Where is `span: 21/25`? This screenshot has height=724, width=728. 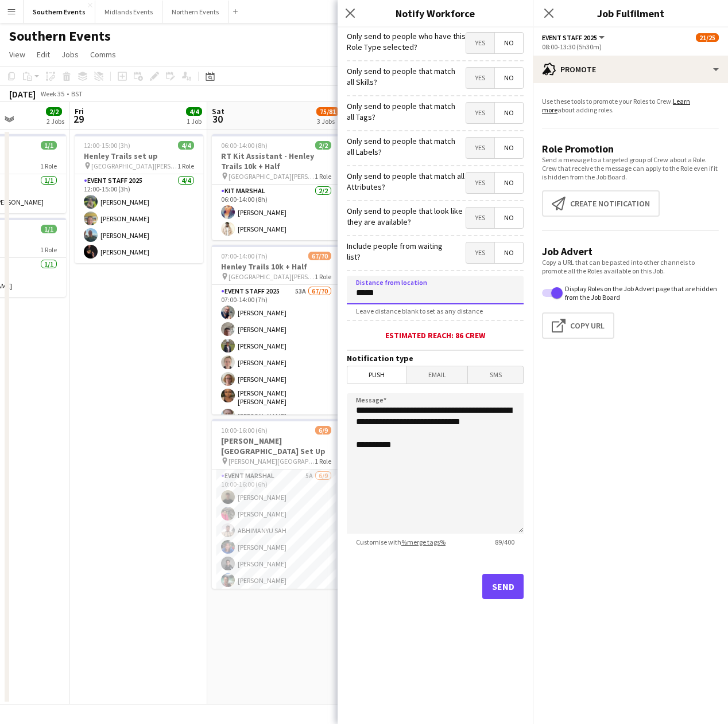
span: 21/25 is located at coordinates (707, 38).